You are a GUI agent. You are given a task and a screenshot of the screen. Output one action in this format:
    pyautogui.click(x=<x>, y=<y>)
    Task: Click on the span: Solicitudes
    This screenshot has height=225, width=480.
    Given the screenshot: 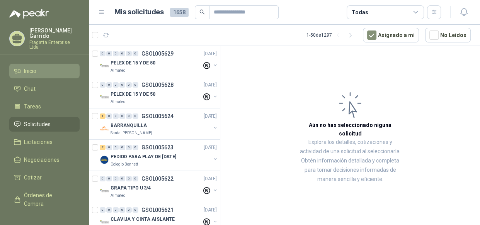 What is the action you would take?
    pyautogui.click(x=37, y=125)
    